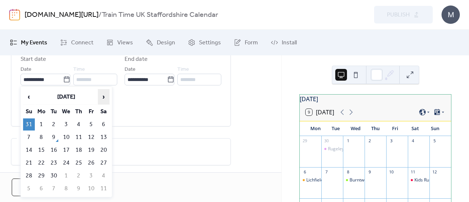 This screenshot has width=469, height=202. What do you see at coordinates (91, 111) in the screenshot?
I see `th: Fr` at bounding box center [91, 111].